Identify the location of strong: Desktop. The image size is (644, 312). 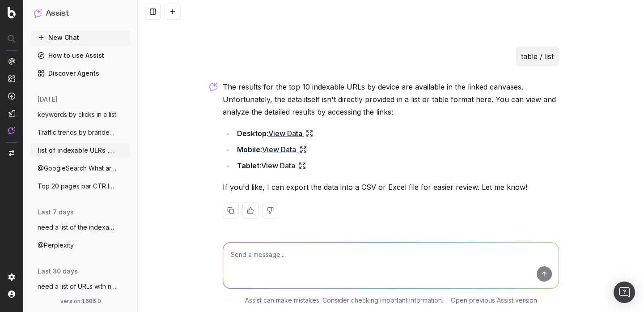
(252, 133).